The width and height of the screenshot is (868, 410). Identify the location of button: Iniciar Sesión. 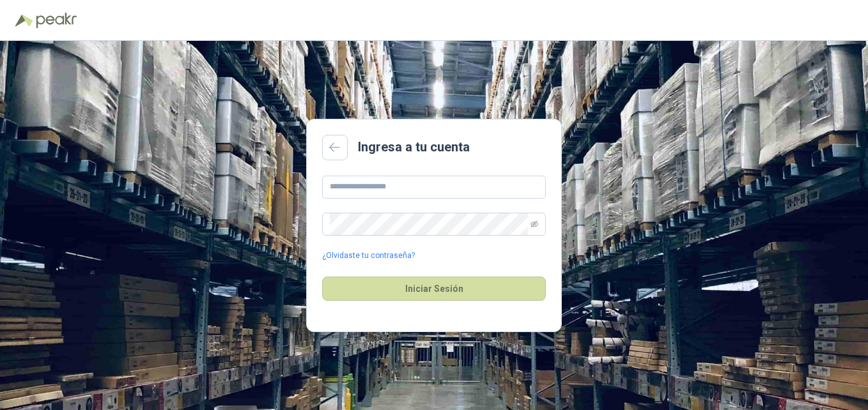
(434, 288).